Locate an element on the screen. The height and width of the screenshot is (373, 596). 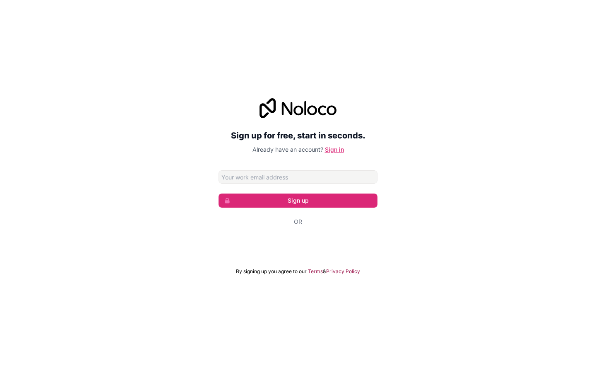
span: Already have an account? is located at coordinates (288, 149).